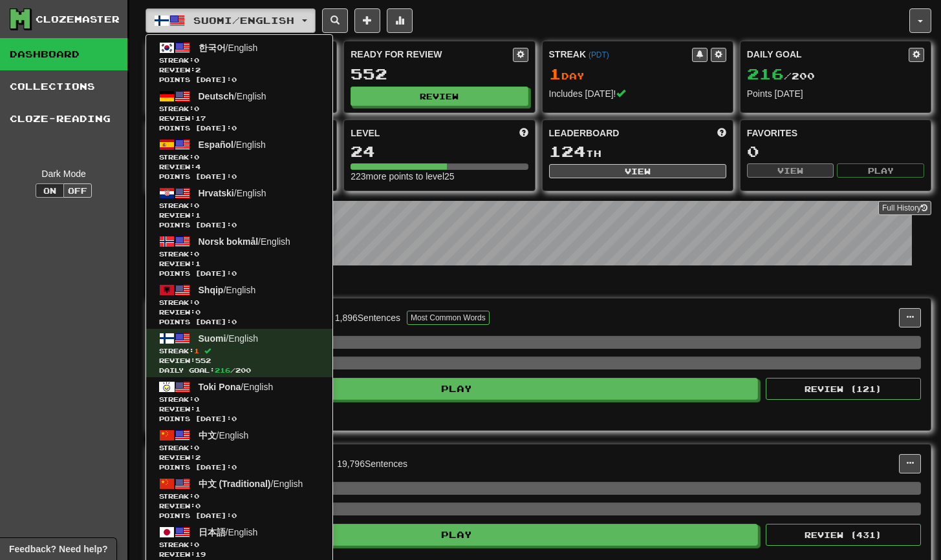  Describe the element at coordinates (598, 55) in the screenshot. I see `a: (PDT)` at that location.